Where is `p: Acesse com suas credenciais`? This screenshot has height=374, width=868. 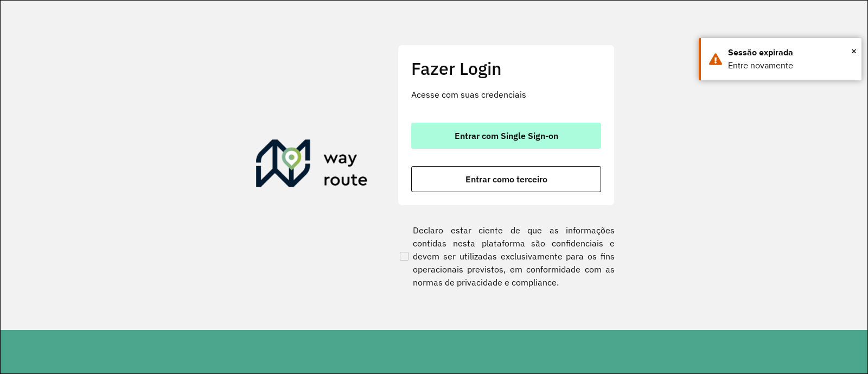 p: Acesse com suas credenciais is located at coordinates (506, 94).